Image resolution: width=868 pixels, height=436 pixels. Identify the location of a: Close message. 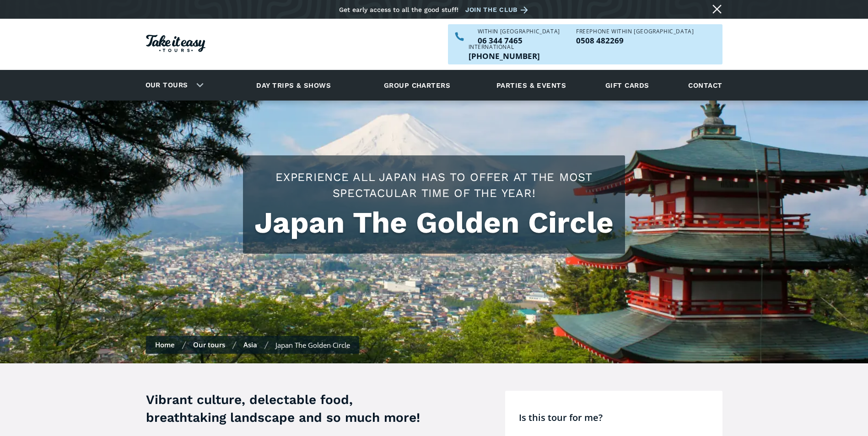
(717, 9).